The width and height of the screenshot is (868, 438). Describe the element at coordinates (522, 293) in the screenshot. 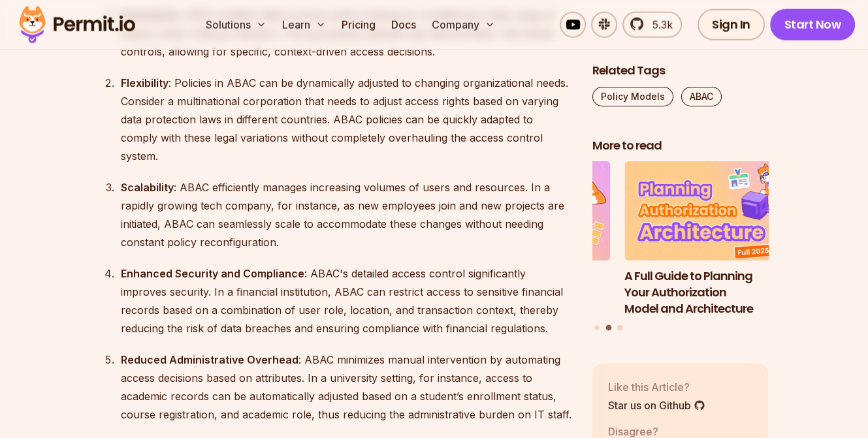

I see `h3: Policy-Based Access Control (PBAC) Isn’t as Great as You Think` at that location.